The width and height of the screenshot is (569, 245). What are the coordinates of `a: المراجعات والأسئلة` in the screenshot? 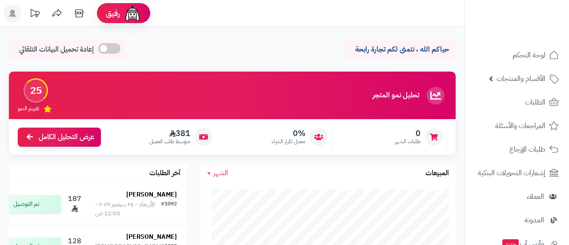 It's located at (517, 126).